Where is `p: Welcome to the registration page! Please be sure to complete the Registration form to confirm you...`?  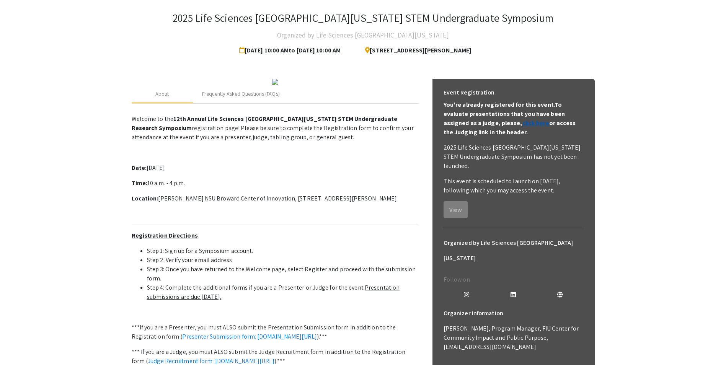 p: Welcome to the registration page! Please be sure to complete the Registration form to confirm you... is located at coordinates (275, 128).